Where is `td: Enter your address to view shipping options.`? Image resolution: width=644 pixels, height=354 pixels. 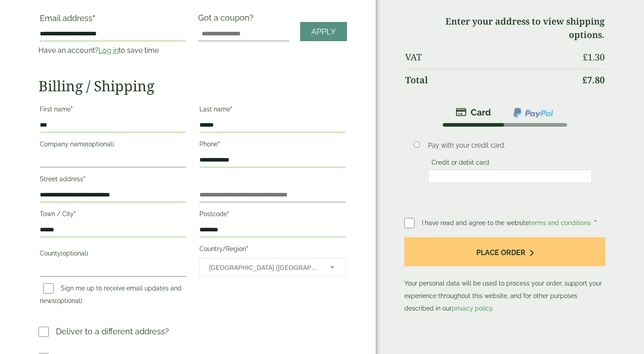
td: Enter your address to view shipping options. is located at coordinates (505, 28).